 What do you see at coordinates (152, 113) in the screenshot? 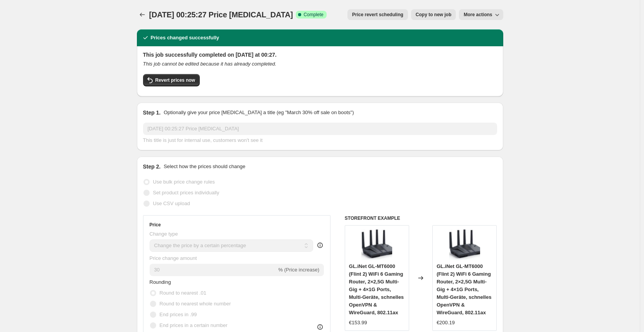
I see `h2: Step 1.` at bounding box center [152, 113].